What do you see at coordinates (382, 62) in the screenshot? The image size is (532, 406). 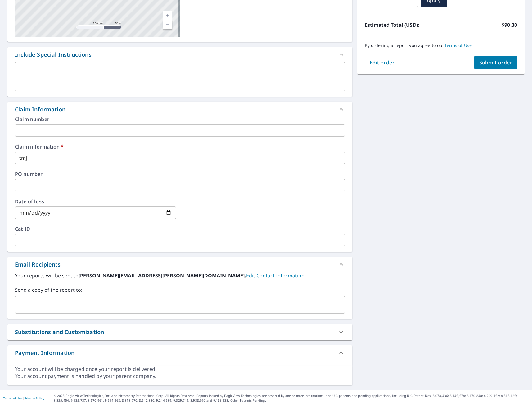 I see `span: Edit order` at bounding box center [382, 62].